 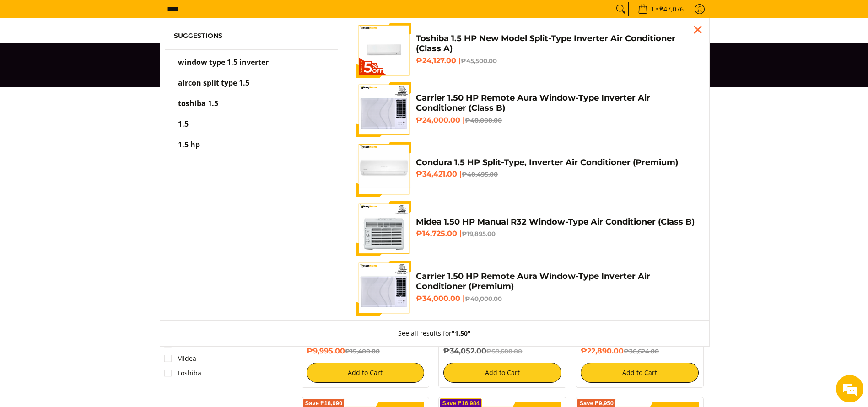 What do you see at coordinates (189, 145) in the screenshot?
I see `span: 1.5 hp` at bounding box center [189, 145].